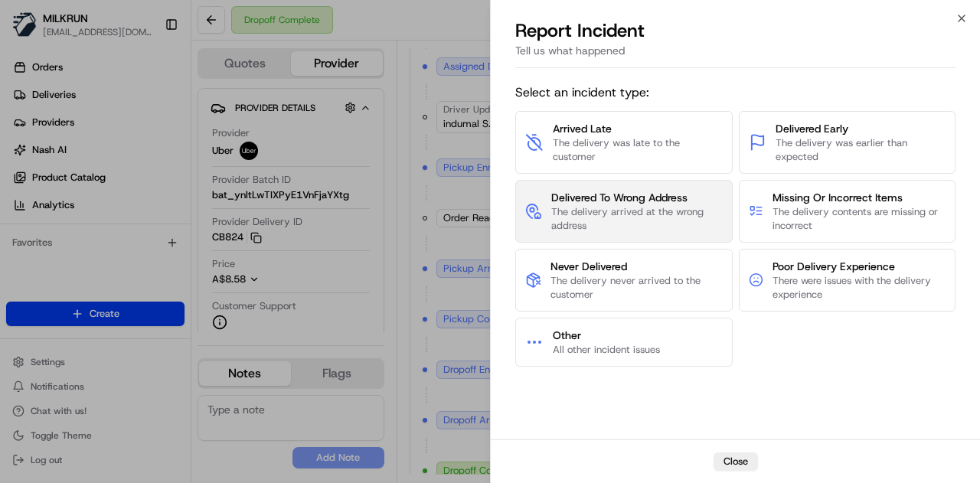 The width and height of the screenshot is (980, 483). I want to click on span: Delivered Early, so click(861, 129).